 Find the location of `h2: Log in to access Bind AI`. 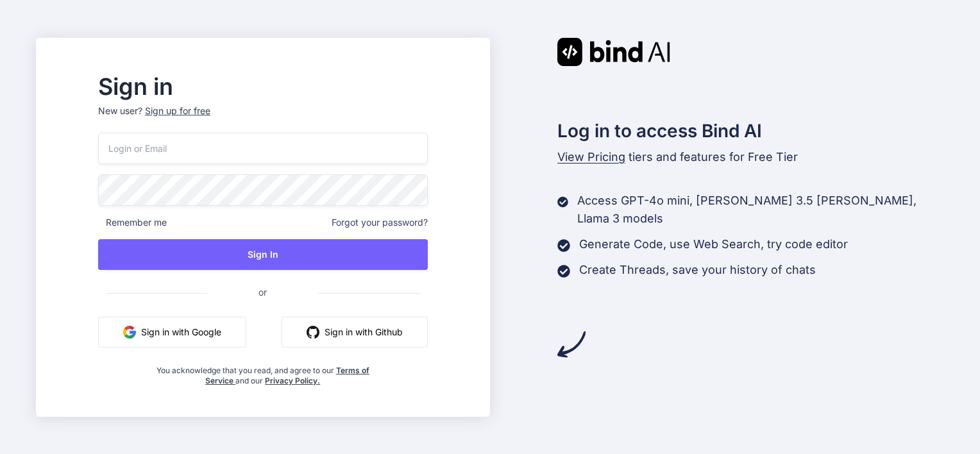

h2: Log in to access Bind AI is located at coordinates (751, 131).